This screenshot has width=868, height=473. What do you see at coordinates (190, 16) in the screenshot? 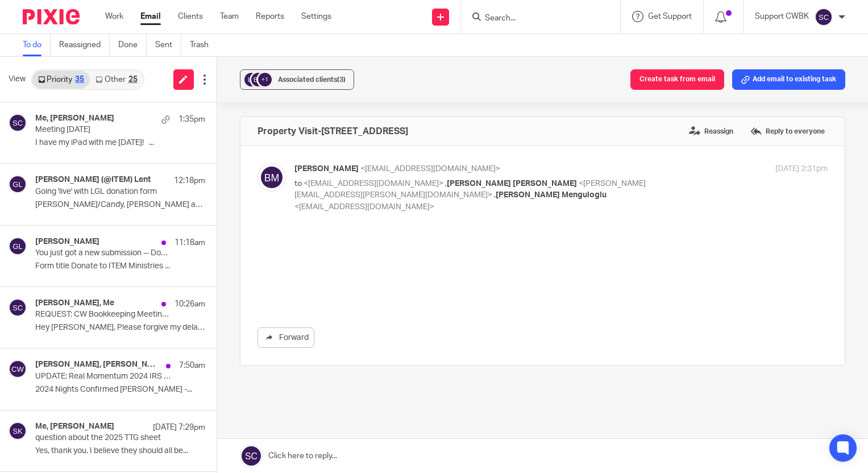
I see `a: Clients` at bounding box center [190, 16].